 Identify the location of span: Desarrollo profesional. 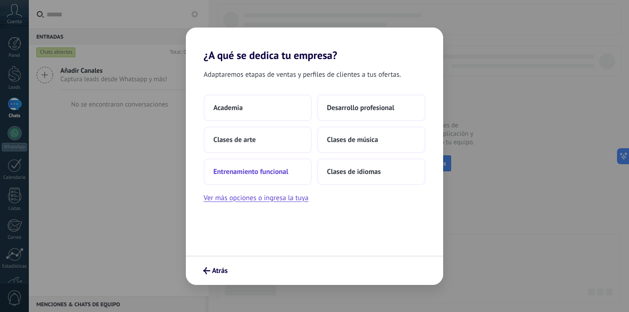
(361, 108).